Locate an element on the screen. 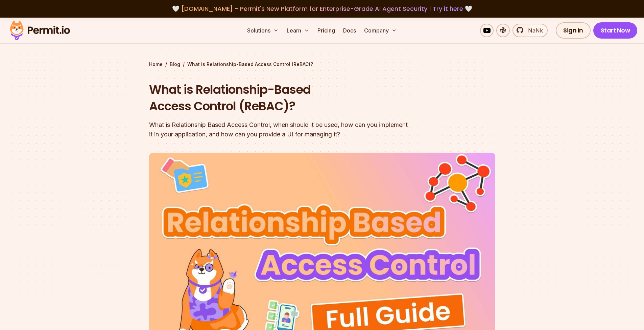  a: Home is located at coordinates (156, 64).